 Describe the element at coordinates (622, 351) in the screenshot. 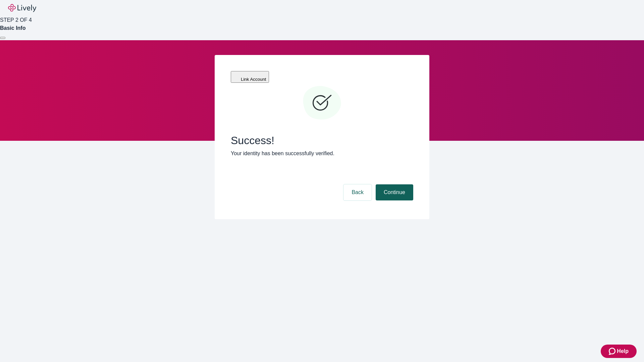

I see `span: Help` at that location.